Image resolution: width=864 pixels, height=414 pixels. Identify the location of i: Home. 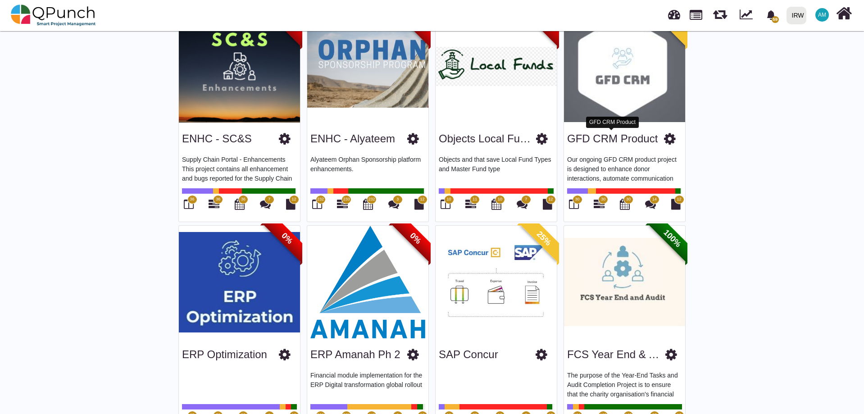
(844, 14).